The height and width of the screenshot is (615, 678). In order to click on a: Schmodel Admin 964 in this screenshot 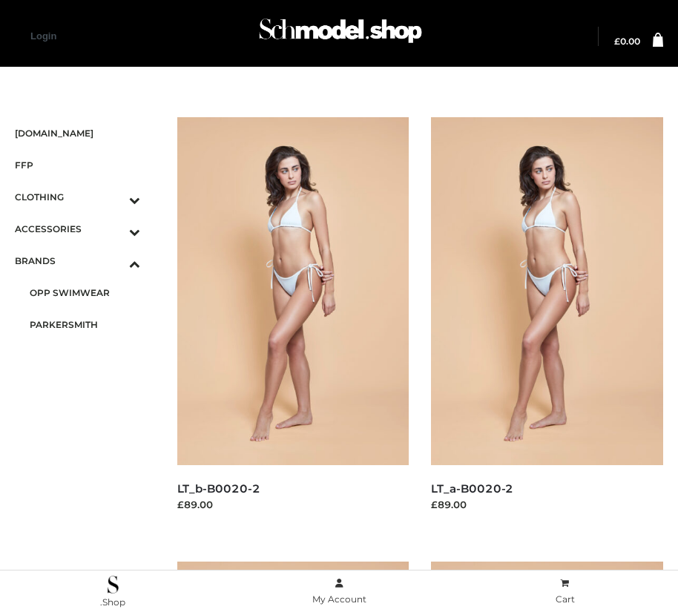, I will do `click(339, 36)`.